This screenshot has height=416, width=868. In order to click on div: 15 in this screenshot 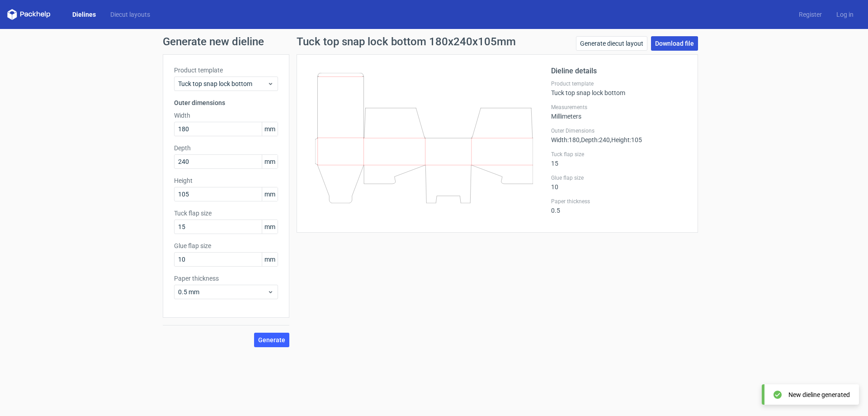, I will do `click(619, 159)`.